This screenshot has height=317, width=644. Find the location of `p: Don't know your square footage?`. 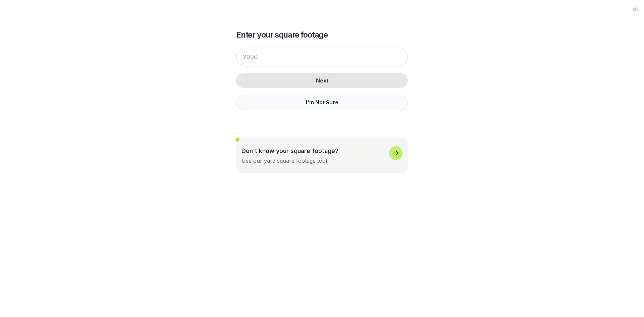

p: Don't know your square footage? is located at coordinates (290, 151).